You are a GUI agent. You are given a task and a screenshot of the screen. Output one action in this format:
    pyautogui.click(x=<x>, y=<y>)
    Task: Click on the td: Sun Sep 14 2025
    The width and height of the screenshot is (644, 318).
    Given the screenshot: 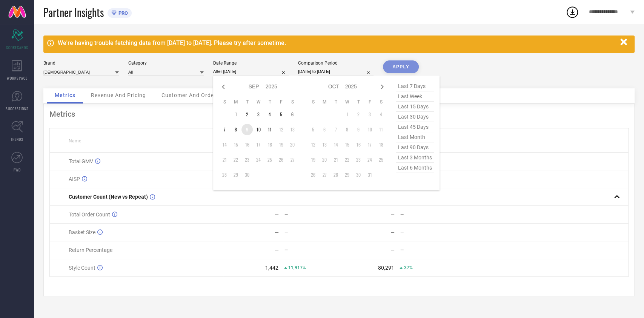 What is the action you would take?
    pyautogui.click(x=225, y=144)
    